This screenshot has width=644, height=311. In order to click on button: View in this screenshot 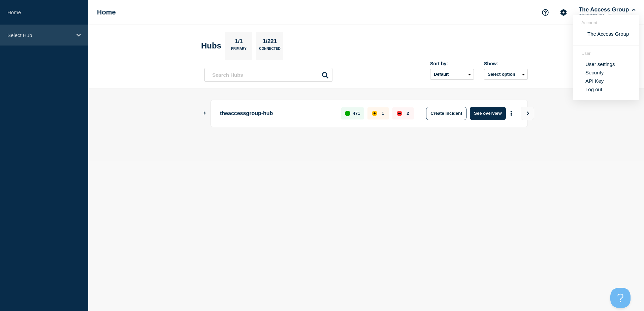, I will do `click(528, 113)`.